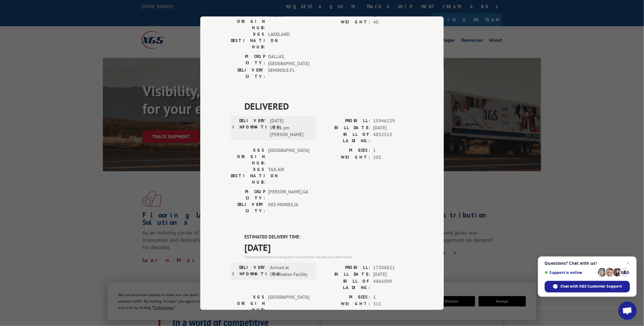 The height and width of the screenshot is (326, 644). I want to click on span: DALLAS, so click(289, 22).